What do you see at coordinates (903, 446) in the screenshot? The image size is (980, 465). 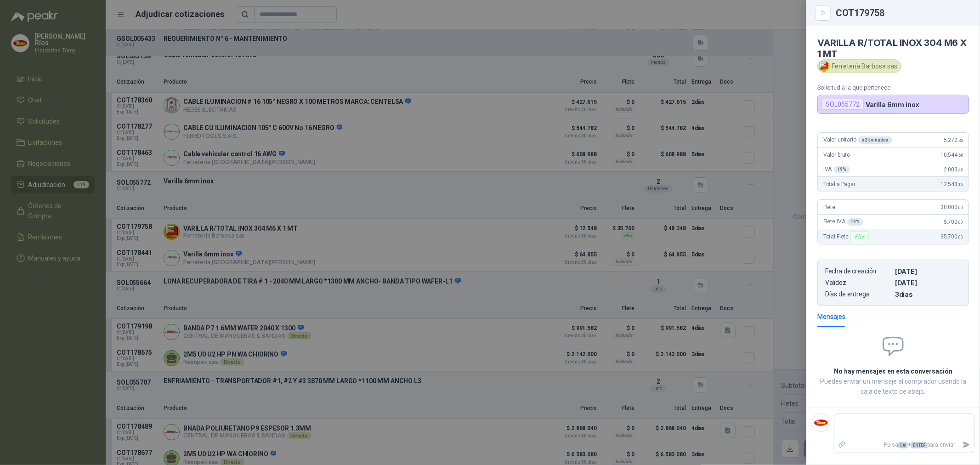 I see `span: Ctrl` at bounding box center [903, 446].